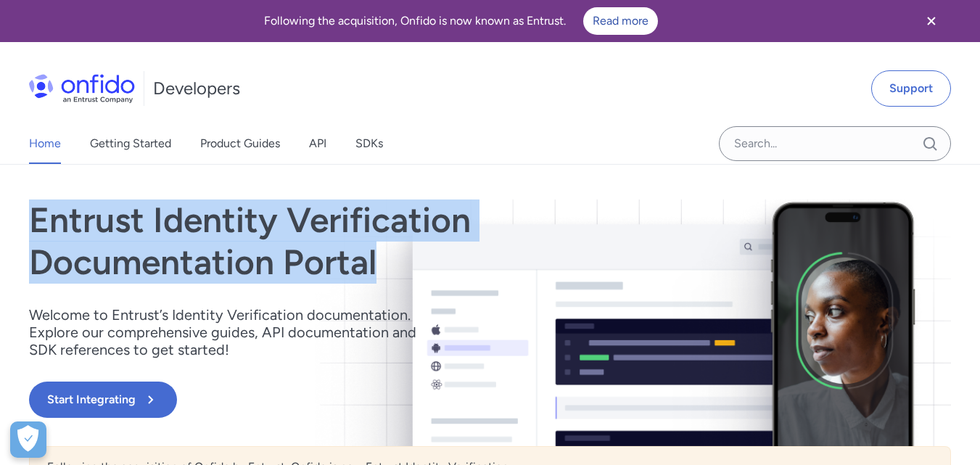 This screenshot has width=980, height=465. Describe the element at coordinates (240, 143) in the screenshot. I see `a: Product Guides` at that location.